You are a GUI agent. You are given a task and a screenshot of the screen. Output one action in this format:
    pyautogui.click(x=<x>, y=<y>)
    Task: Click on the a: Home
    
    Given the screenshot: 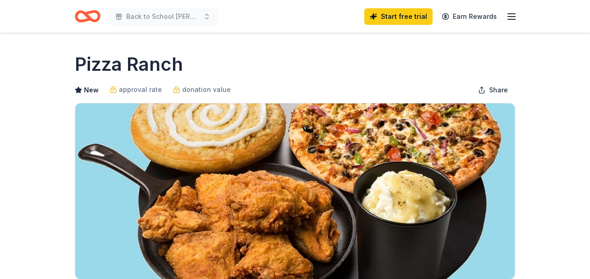 What is the action you would take?
    pyautogui.click(x=88, y=16)
    